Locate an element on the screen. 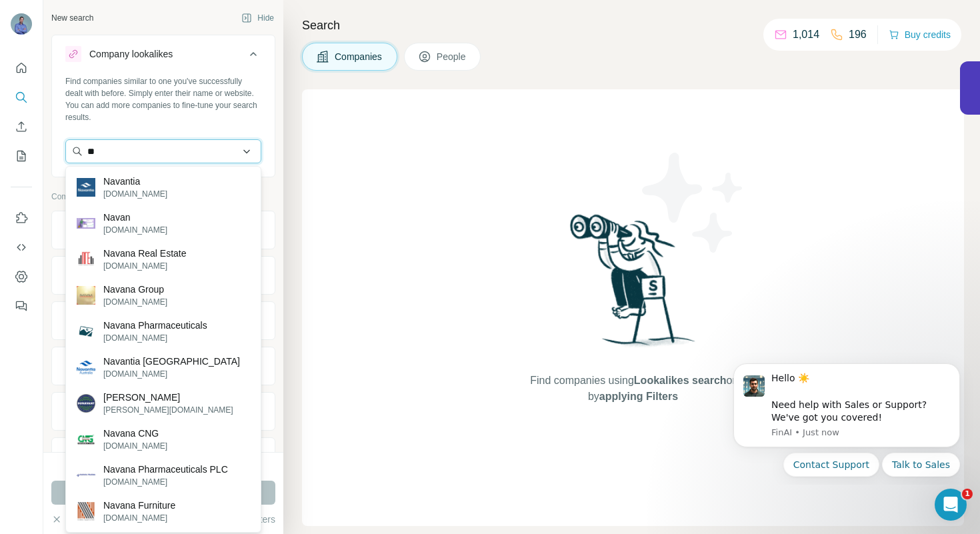  img: Navan is located at coordinates (86, 223).